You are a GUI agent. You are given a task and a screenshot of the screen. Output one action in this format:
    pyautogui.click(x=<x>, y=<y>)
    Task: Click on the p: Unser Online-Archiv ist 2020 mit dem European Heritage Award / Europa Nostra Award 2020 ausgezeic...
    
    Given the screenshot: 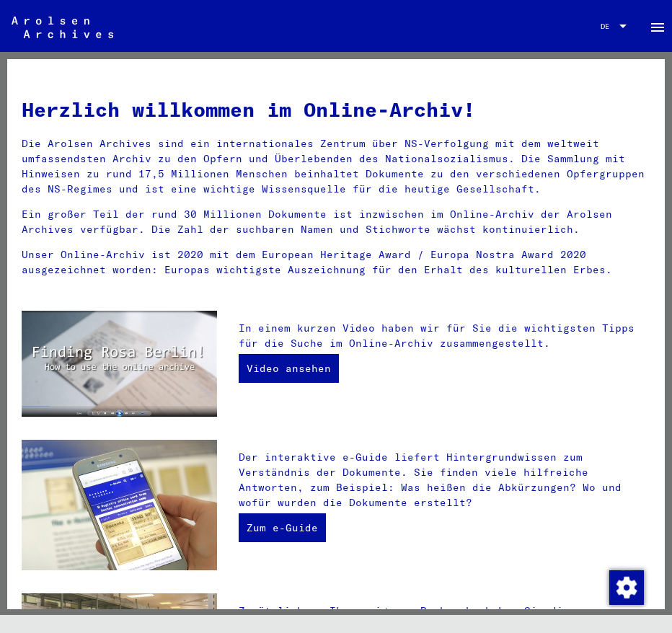 What is the action you would take?
    pyautogui.click(x=336, y=262)
    